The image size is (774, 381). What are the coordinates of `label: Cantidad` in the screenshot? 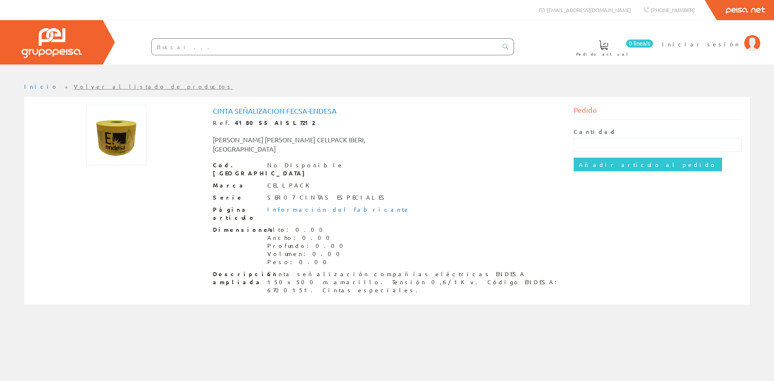 It's located at (595, 132).